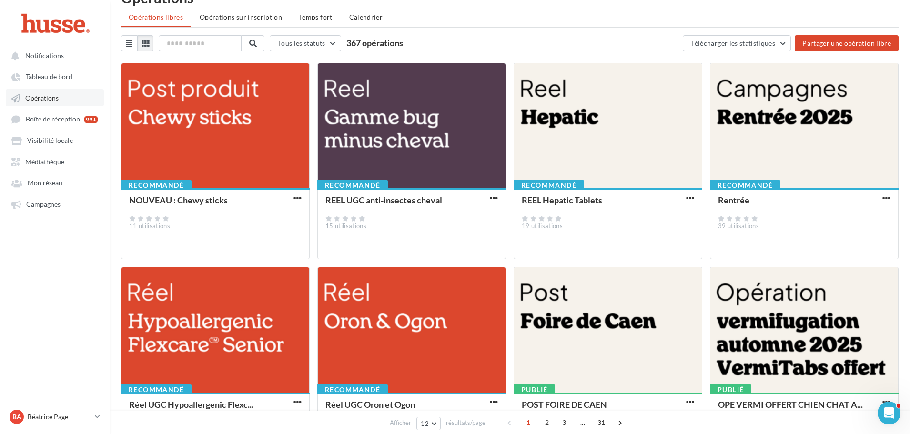  What do you see at coordinates (45, 162) in the screenshot?
I see `span: Médiathèque` at bounding box center [45, 162].